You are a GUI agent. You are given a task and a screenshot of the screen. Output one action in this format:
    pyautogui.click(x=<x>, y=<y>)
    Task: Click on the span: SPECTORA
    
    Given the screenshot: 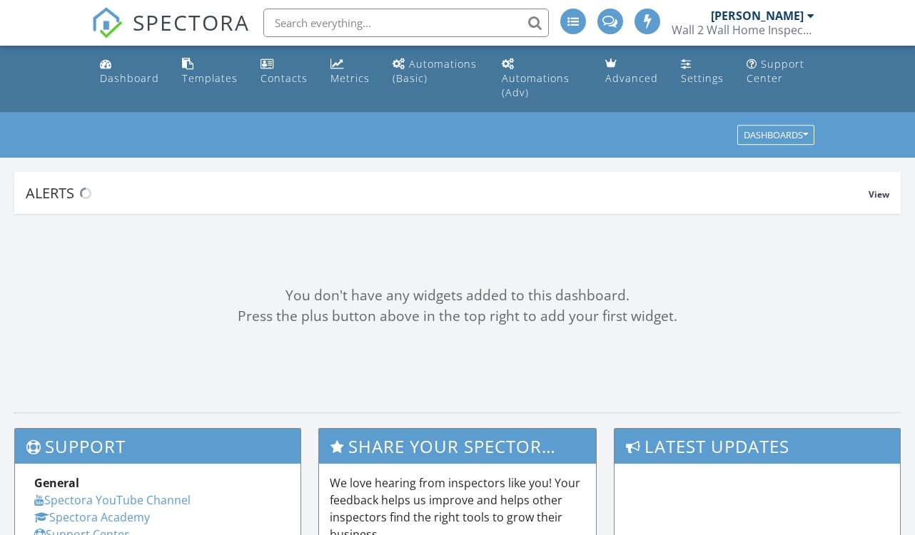 What is the action you would take?
    pyautogui.click(x=191, y=22)
    